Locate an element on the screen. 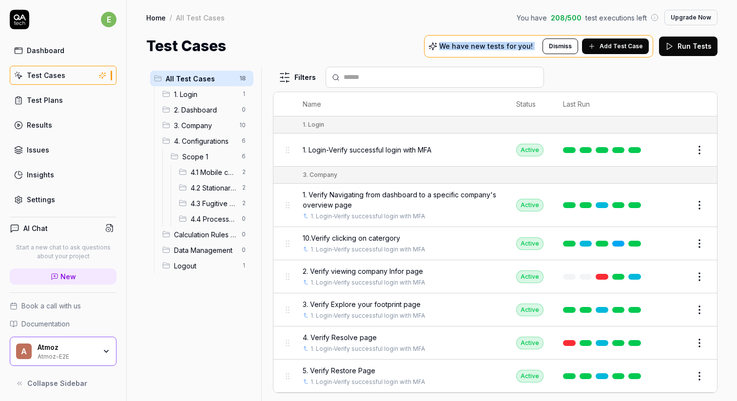 The height and width of the screenshot is (401, 737). p: We have new tests for you! is located at coordinates (486, 46).